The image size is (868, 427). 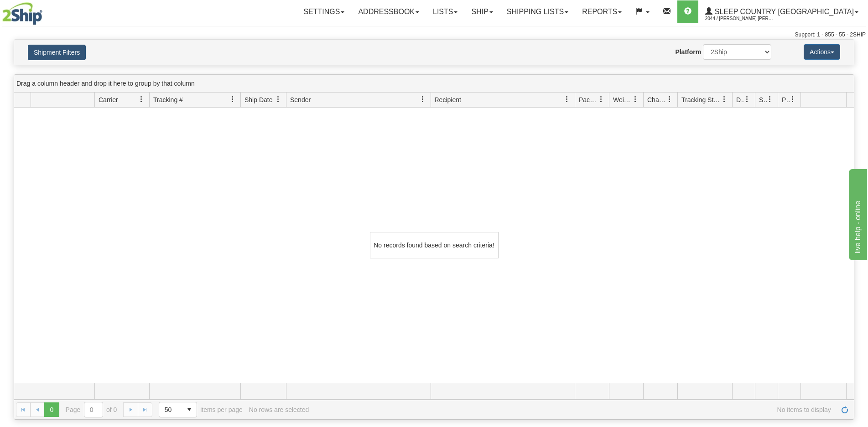 I want to click on span: Tracking Status, so click(x=701, y=100).